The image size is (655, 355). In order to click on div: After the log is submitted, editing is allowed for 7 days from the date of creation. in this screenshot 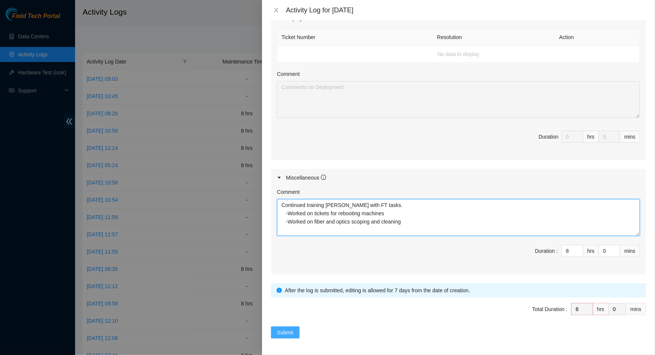, I will do `click(462, 290)`.